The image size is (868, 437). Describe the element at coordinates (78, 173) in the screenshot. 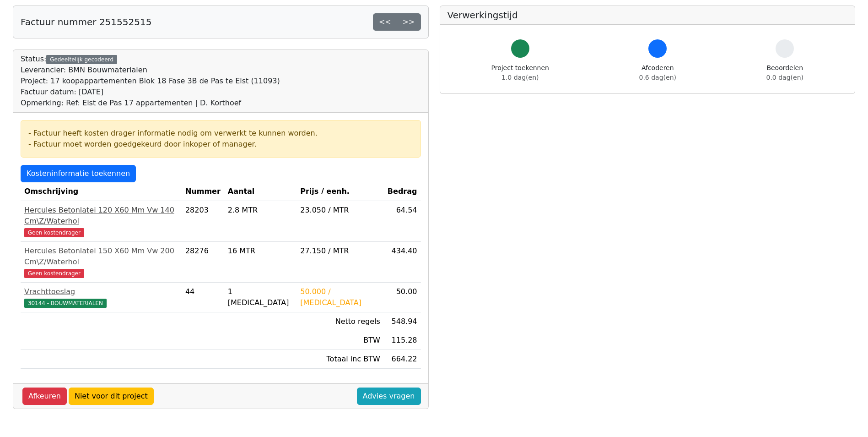

I see `a: Kosteninformatie toekennen` at that location.